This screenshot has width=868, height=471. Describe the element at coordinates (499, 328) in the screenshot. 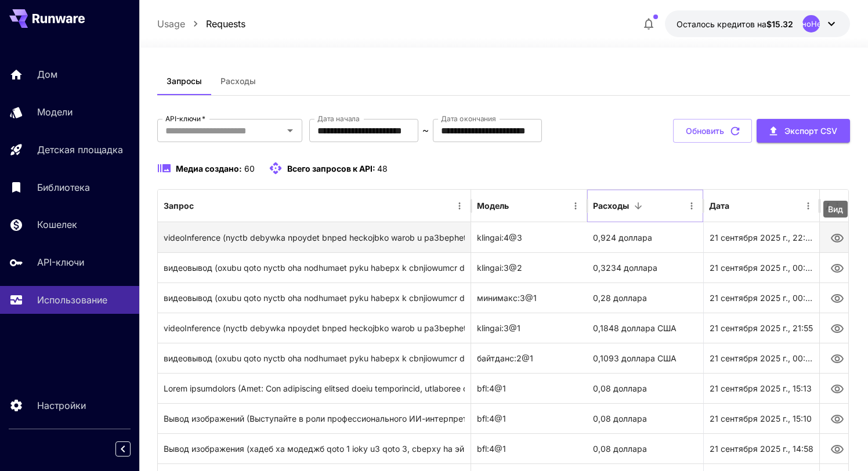

I see `font: klingai:3@1` at that location.